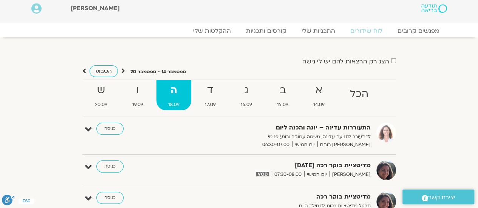 This screenshot has height=208, width=478. What do you see at coordinates (278, 128) in the screenshot?
I see `strong: התעוררות עדינה – יוגה והכנה ליום` at bounding box center [278, 128].